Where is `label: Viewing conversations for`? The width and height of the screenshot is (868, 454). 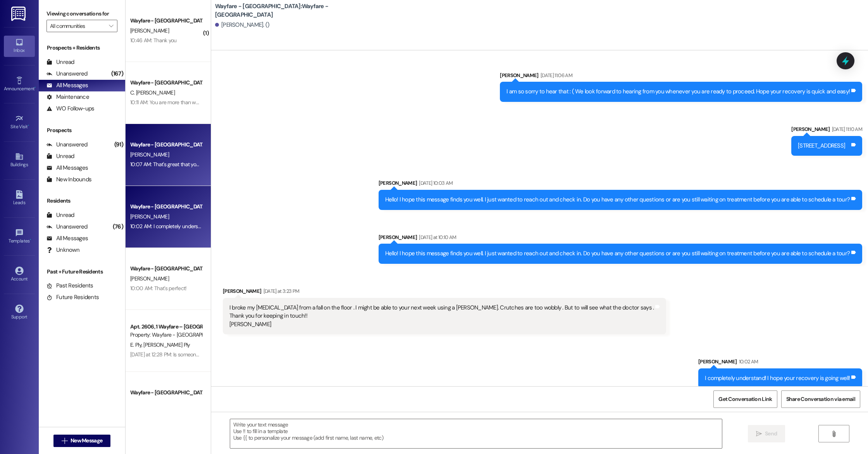
label: Viewing conversations for is located at coordinates (82, 14).